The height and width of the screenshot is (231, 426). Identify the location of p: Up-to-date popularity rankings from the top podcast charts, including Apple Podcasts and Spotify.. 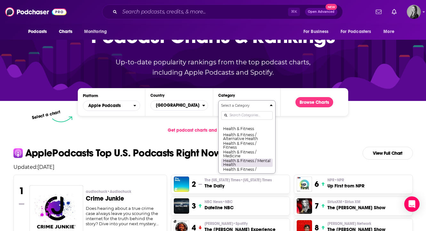
(213, 67).